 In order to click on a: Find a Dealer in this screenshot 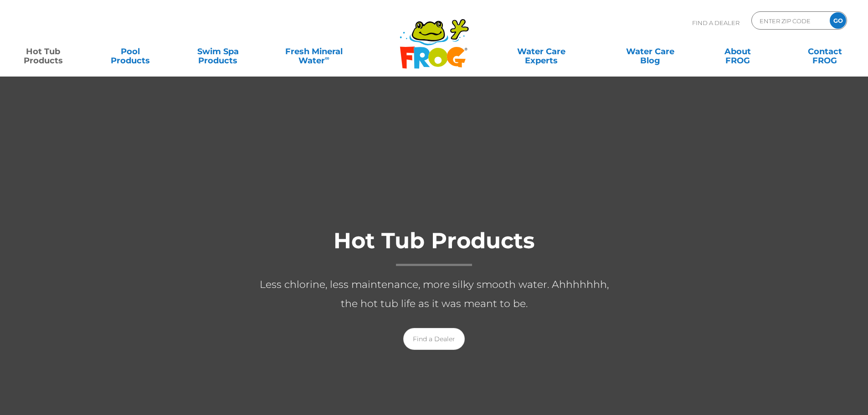, I will do `click(434, 339)`.